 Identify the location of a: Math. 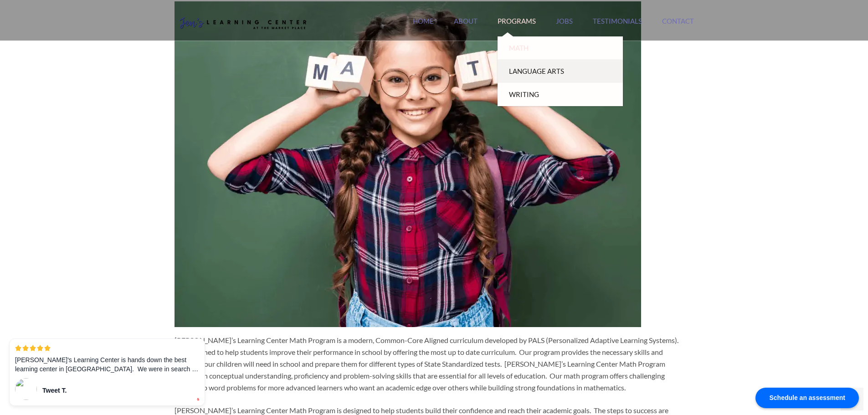
(560, 48).